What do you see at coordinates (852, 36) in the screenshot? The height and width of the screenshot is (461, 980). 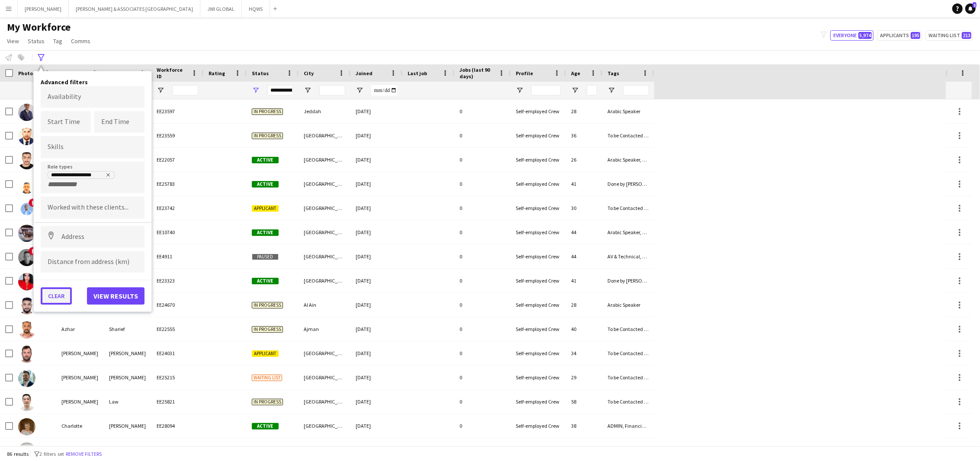 I see `button: Everyone5,974` at bounding box center [852, 36].